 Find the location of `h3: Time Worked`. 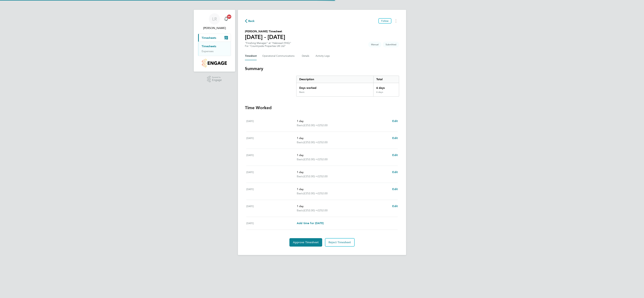

h3: Time Worked is located at coordinates (322, 108).